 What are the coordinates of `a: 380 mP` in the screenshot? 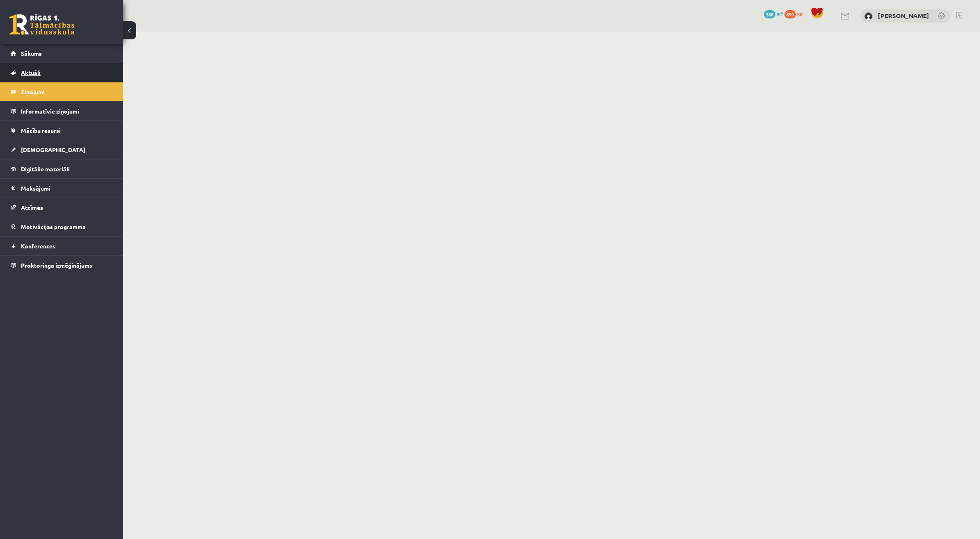 It's located at (773, 14).